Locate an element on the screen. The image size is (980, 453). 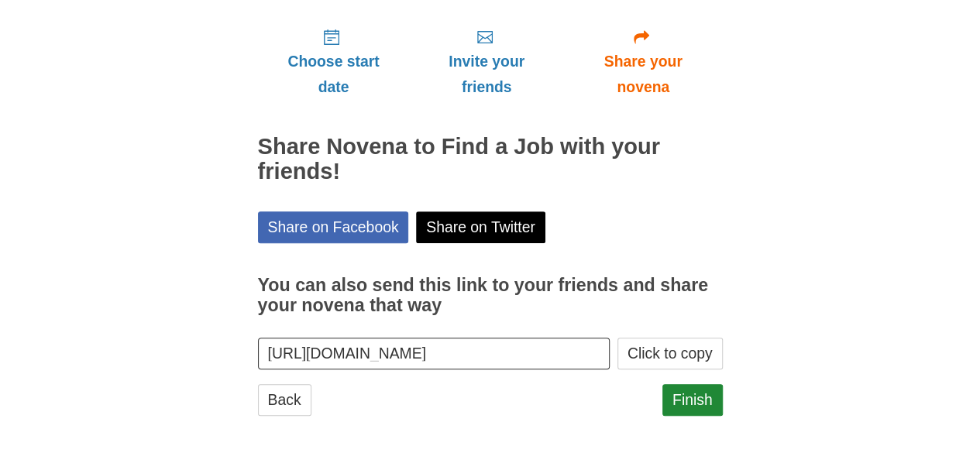
h2: Share Novena to Find a Job with your friends! is located at coordinates (490, 160).